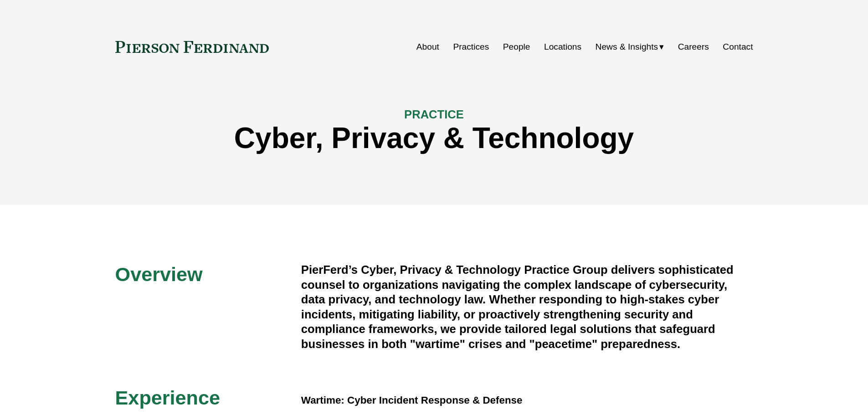  I want to click on span: News & Insights, so click(627, 47).